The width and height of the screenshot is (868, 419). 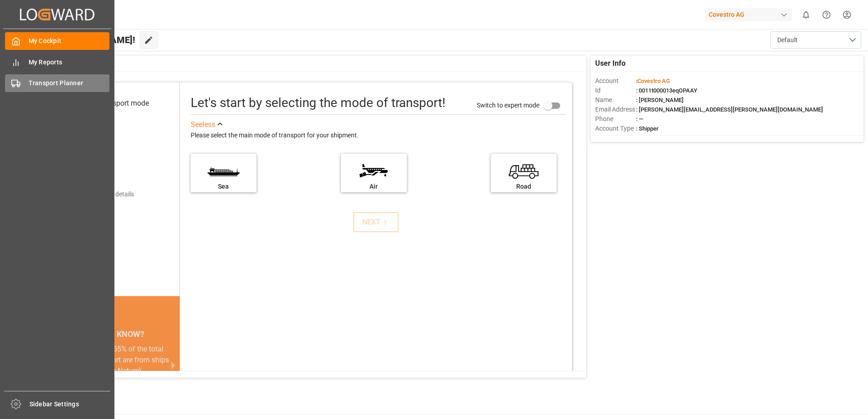 I want to click on a: Transport Planner, so click(x=57, y=83).